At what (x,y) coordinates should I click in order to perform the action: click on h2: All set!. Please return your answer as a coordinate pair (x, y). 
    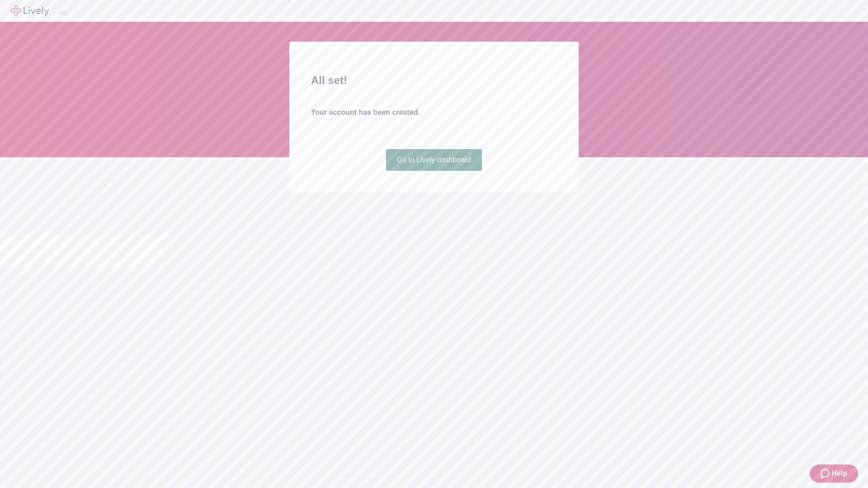
    Looking at the image, I should click on (434, 80).